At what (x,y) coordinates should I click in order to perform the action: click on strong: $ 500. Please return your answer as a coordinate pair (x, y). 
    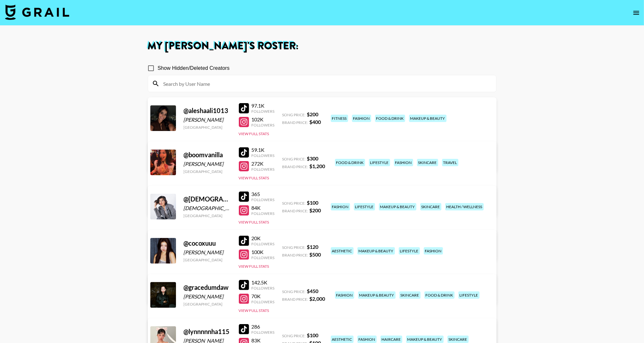
    Looking at the image, I should click on (316, 254).